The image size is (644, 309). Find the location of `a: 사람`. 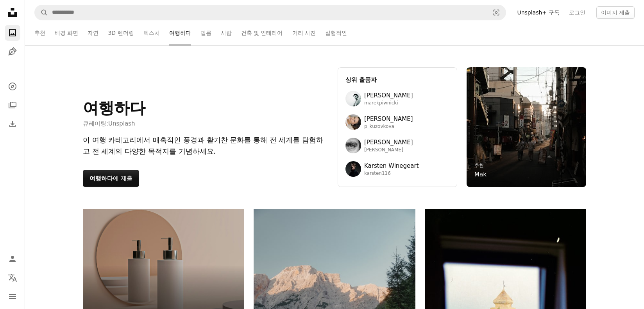

a: 사람 is located at coordinates (226, 33).